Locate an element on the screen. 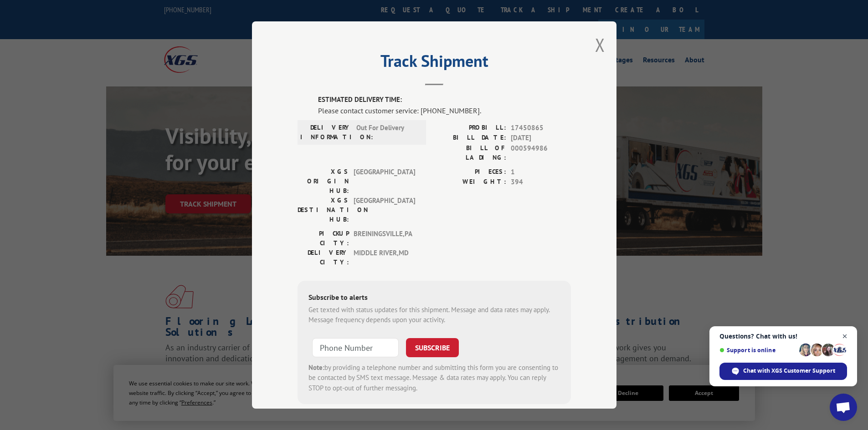  div: by providing a telephone number and submitting this form you are consenting to be contacted by SM... is located at coordinates (434, 378).